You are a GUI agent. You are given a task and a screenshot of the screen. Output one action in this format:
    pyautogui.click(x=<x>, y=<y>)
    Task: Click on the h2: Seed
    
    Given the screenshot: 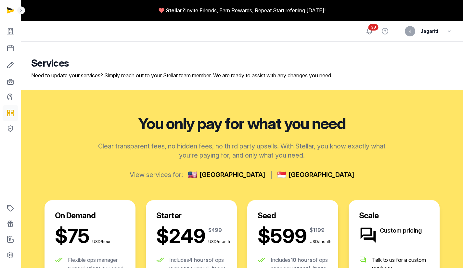 What is the action you would take?
    pyautogui.click(x=293, y=216)
    